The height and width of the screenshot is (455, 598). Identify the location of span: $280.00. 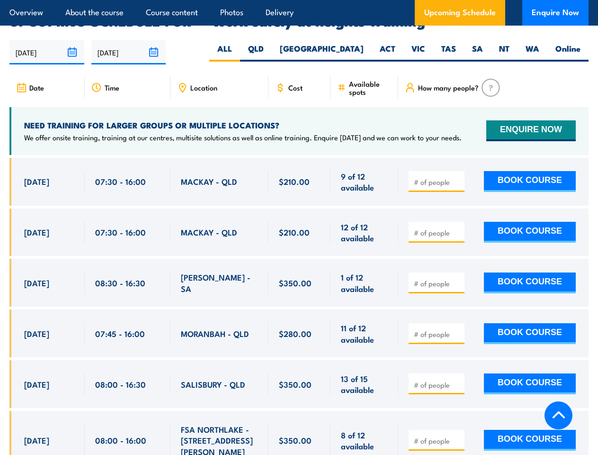
(295, 333).